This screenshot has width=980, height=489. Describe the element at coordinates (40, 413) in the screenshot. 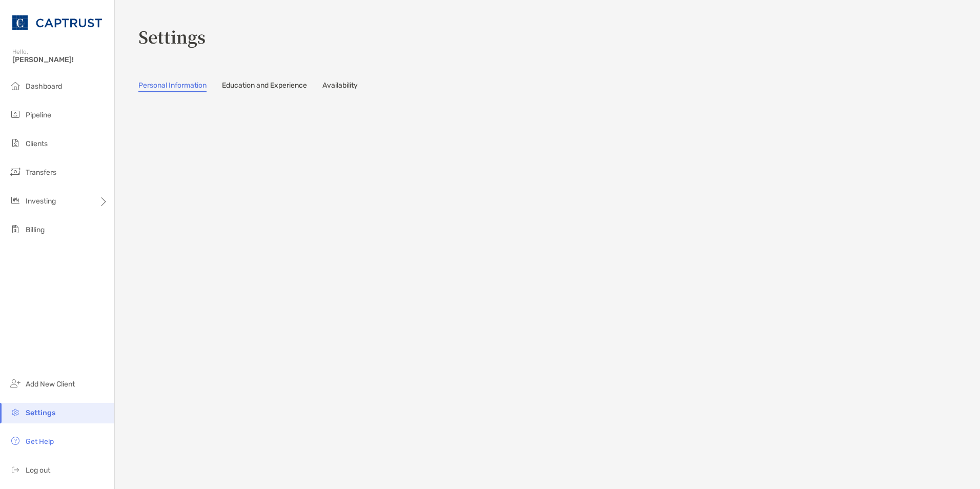

I see `span: Settings` at that location.